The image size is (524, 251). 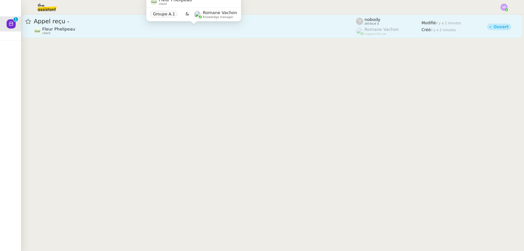 What do you see at coordinates (59, 29) in the screenshot?
I see `span: Fleur Phelipeau` at bounding box center [59, 29].